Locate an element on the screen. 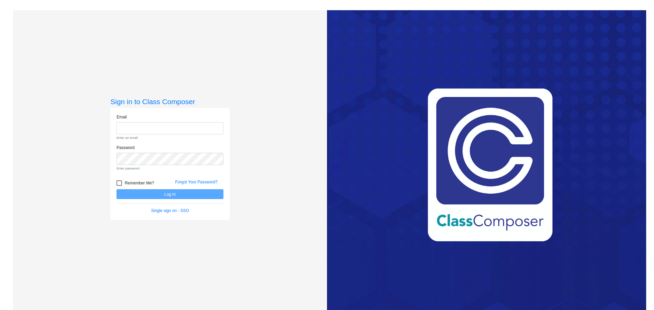  small: Enter password. is located at coordinates (170, 169).